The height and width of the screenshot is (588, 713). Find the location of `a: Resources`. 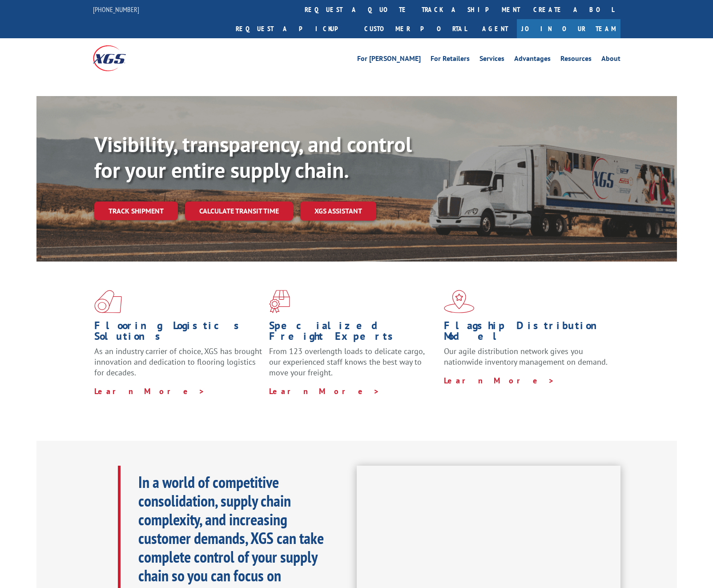

a: Resources is located at coordinates (576, 60).